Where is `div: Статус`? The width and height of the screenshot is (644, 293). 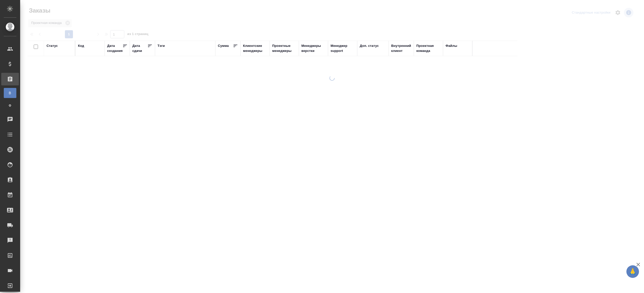
div: Статус is located at coordinates (52, 46).